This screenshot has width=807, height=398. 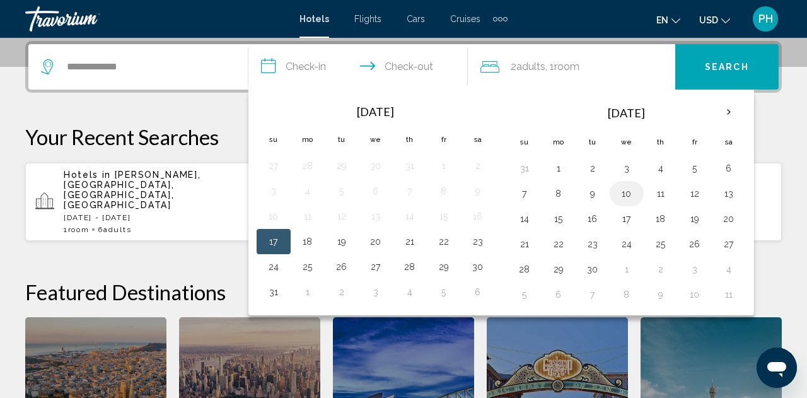 What do you see at coordinates (500, 19) in the screenshot?
I see `button: Extra navigation items` at bounding box center [500, 19].